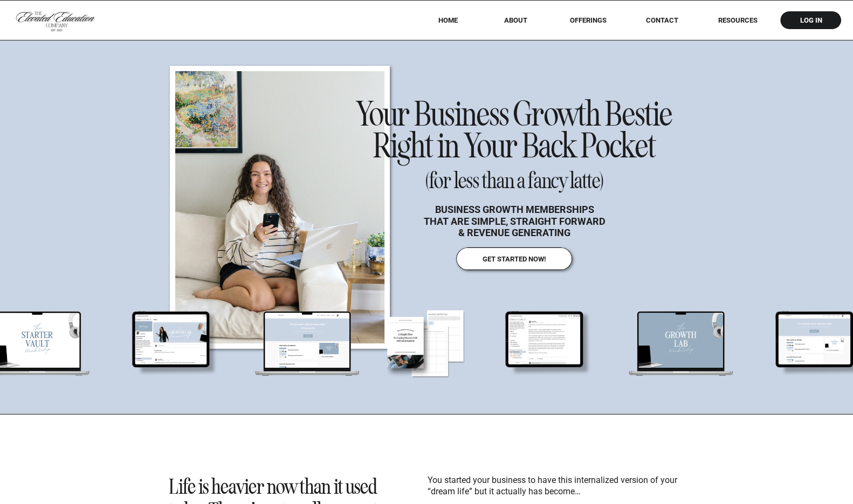  What do you see at coordinates (516, 20) in the screenshot?
I see `a: About` at bounding box center [516, 20].